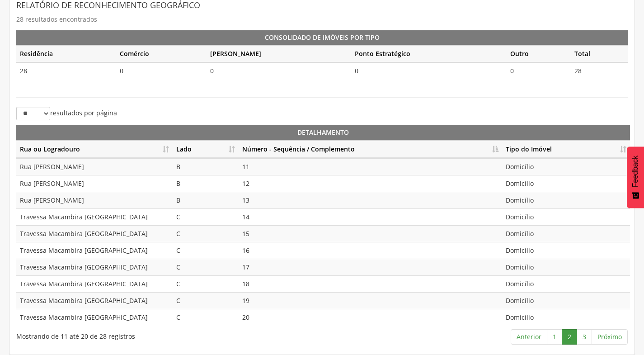 Image resolution: width=644 pixels, height=355 pixels. What do you see at coordinates (370, 200) in the screenshot?
I see `td: 13` at bounding box center [370, 200].